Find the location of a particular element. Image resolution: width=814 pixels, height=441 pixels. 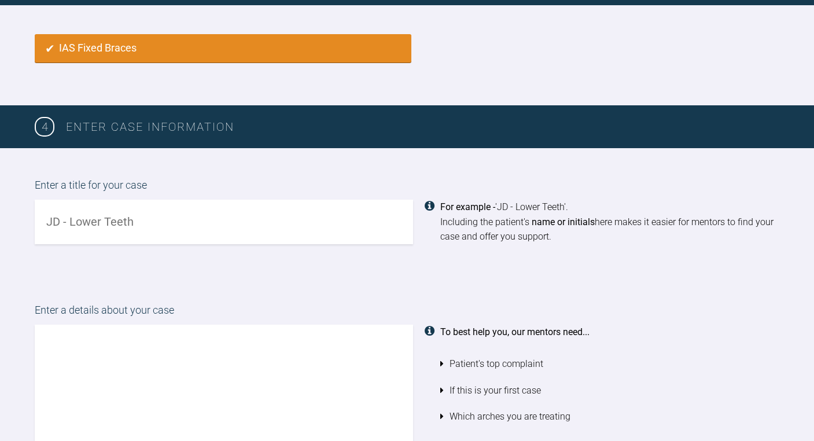

label: Enter a details about your case is located at coordinates (407, 313).